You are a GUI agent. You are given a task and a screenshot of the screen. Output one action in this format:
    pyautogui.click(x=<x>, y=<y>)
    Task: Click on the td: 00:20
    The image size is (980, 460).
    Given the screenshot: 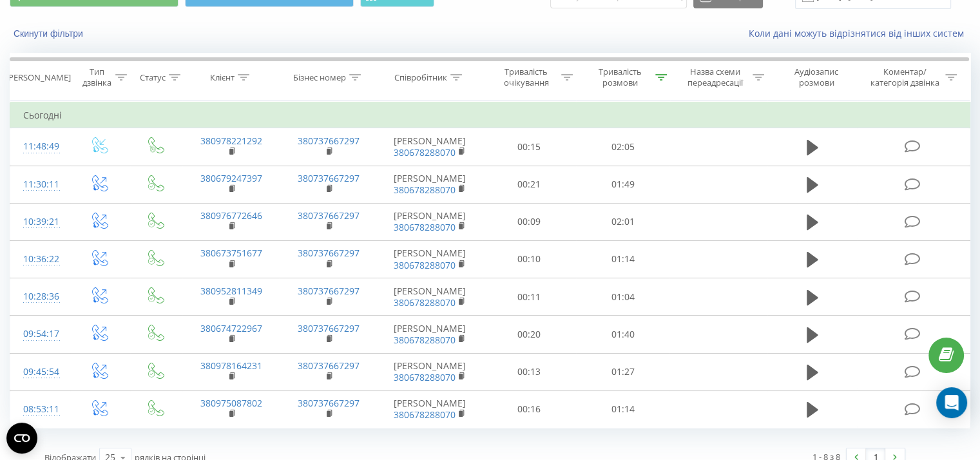 What is the action you would take?
    pyautogui.click(x=529, y=335)
    